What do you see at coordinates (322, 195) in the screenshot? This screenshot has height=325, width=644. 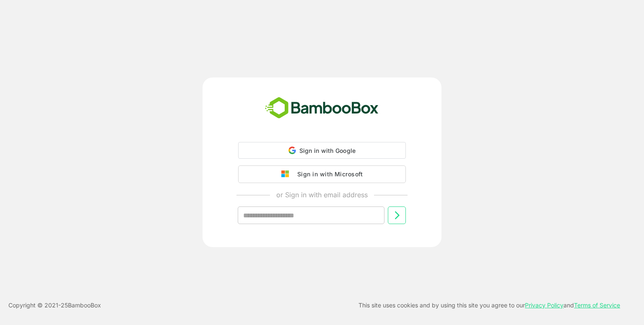 I see `p: or Sign in with email address` at bounding box center [322, 195].